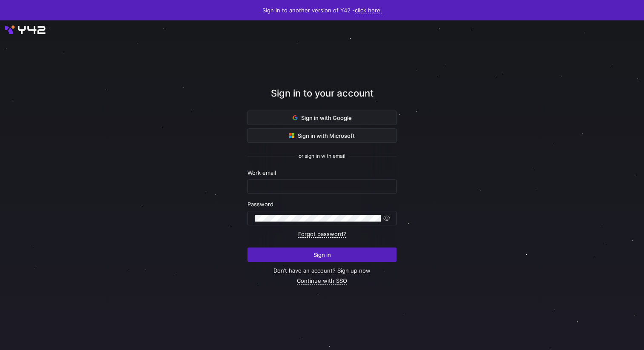 The image size is (644, 350). I want to click on a: Forgot password?, so click(322, 234).